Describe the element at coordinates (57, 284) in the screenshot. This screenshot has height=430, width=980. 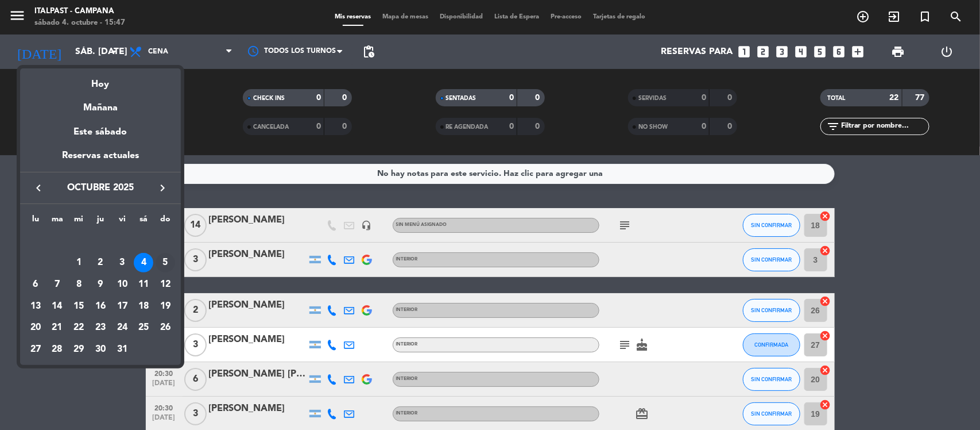
I see `div: 7` at that location.